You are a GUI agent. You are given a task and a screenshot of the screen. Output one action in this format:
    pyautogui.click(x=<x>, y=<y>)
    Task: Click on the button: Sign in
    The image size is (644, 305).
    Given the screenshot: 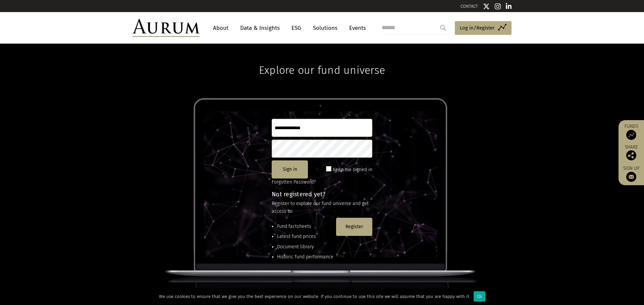 What is the action you would take?
    pyautogui.click(x=290, y=170)
    